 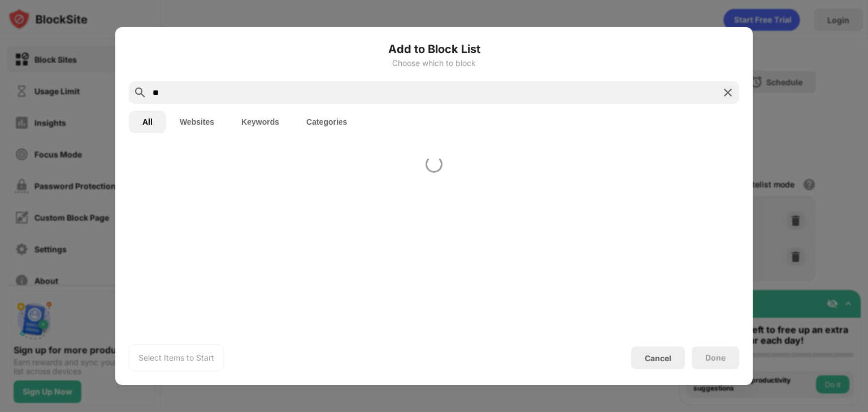 I want to click on div: Done, so click(x=715, y=358).